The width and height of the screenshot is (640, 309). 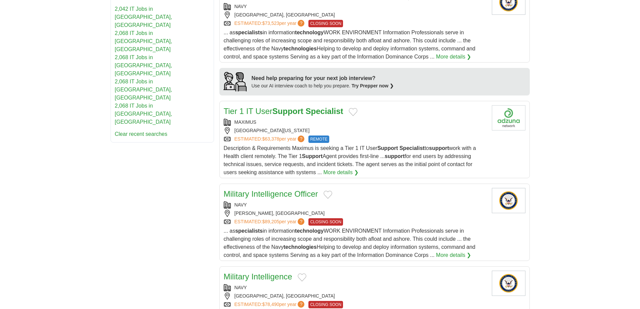 I want to click on a: Tier 1 IT UserSupport Specialist, so click(x=284, y=111).